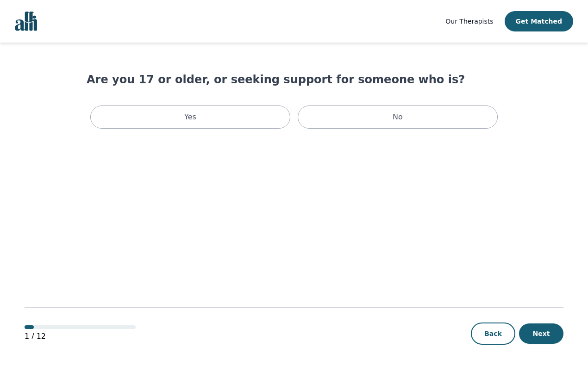 This screenshot has height=366, width=588. Describe the element at coordinates (539, 21) in the screenshot. I see `button: Get Matched` at that location.